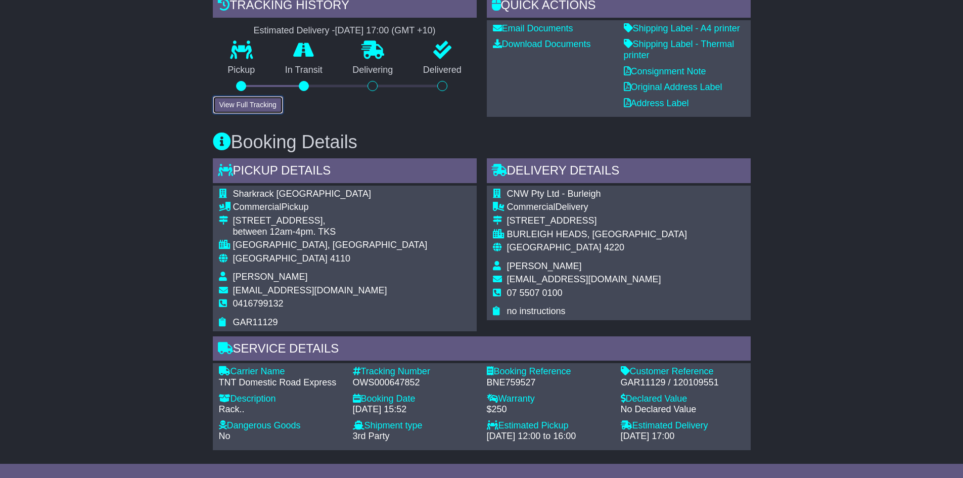 The width and height of the screenshot is (963, 478). Describe the element at coordinates (549, 410) in the screenshot. I see `div: $250` at that location.